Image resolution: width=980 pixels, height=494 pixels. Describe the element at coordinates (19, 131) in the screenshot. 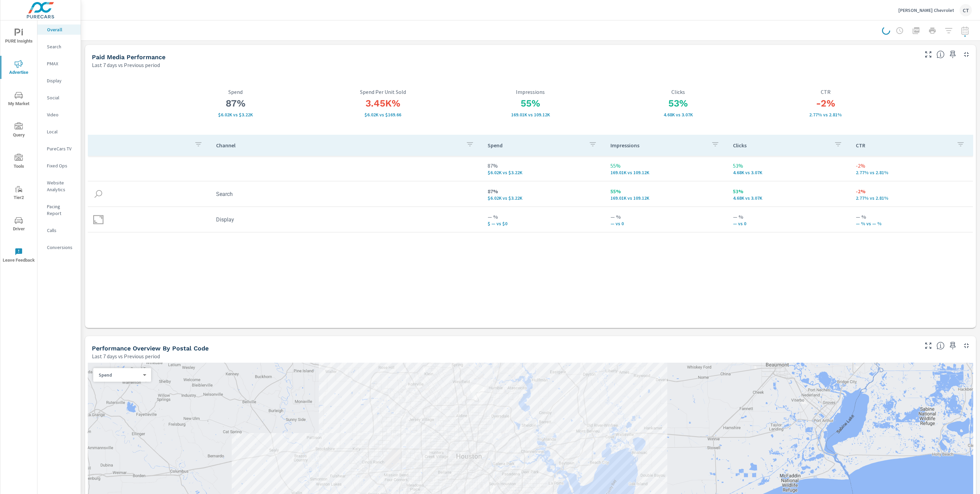

I see `span: Query` at that location.